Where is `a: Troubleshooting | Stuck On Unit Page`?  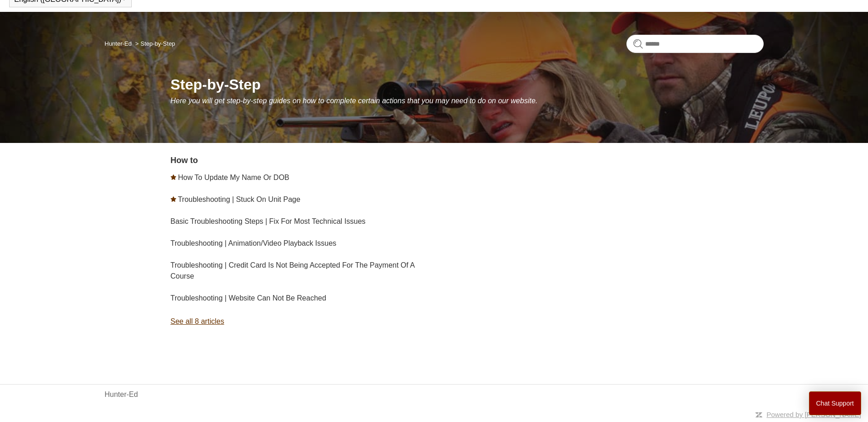 a: Troubleshooting | Stuck On Unit Page is located at coordinates (239, 199).